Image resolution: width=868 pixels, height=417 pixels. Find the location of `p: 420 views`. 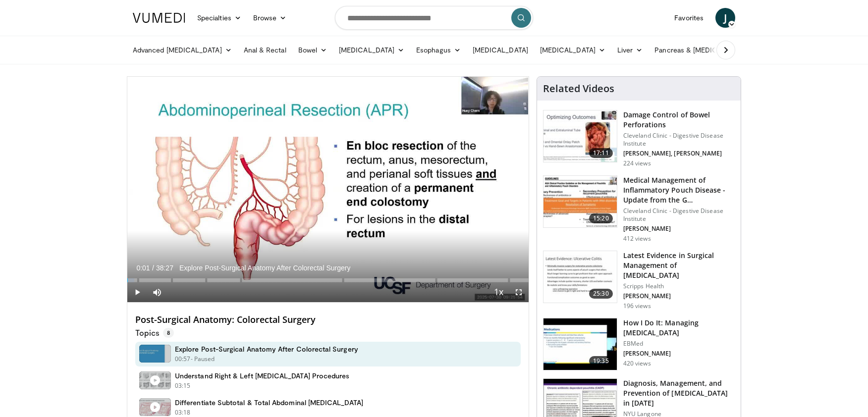

p: 420 views is located at coordinates (637, 364).